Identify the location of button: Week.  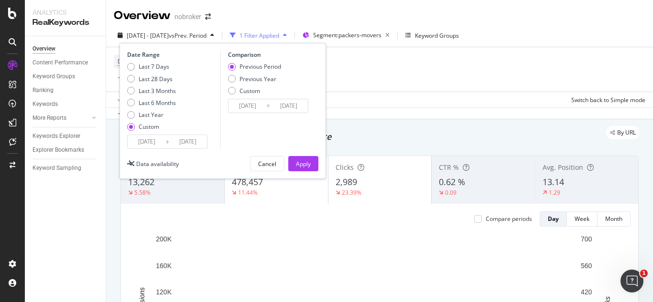
(582, 219).